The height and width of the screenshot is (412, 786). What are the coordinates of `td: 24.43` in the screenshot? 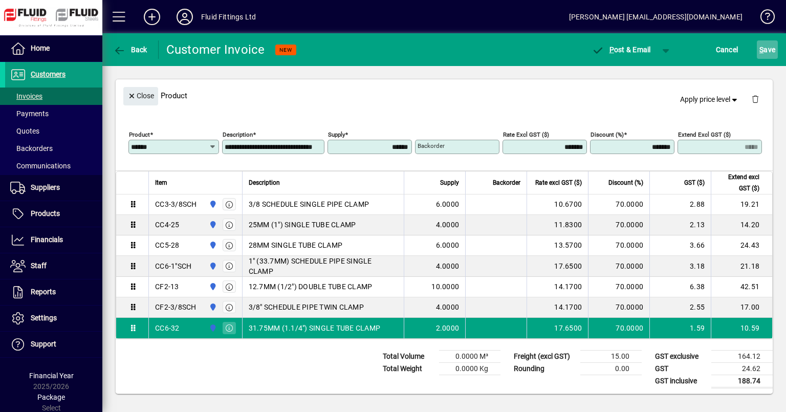 It's located at (741, 246).